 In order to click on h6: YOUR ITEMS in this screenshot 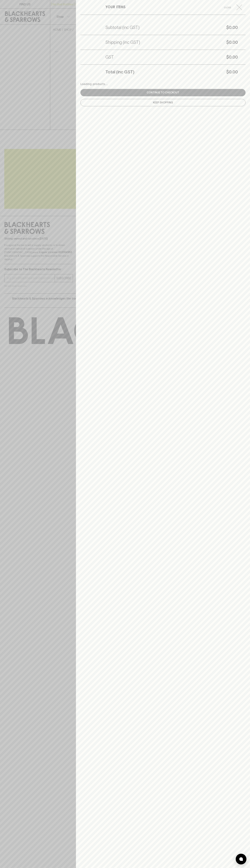, I will do `click(115, 7)`.